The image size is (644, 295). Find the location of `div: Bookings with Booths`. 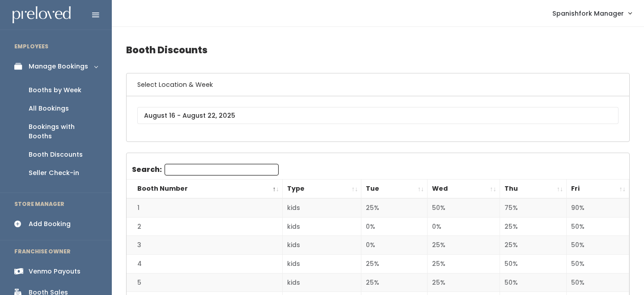

div: Bookings with Booths is located at coordinates (63, 132).